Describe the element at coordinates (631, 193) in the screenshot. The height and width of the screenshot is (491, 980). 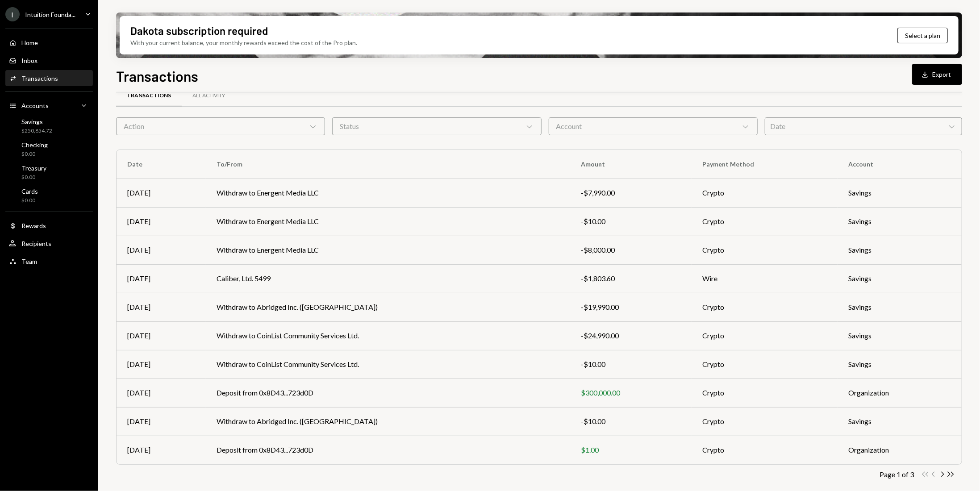
I see `div: -$7,990.00` at that location.